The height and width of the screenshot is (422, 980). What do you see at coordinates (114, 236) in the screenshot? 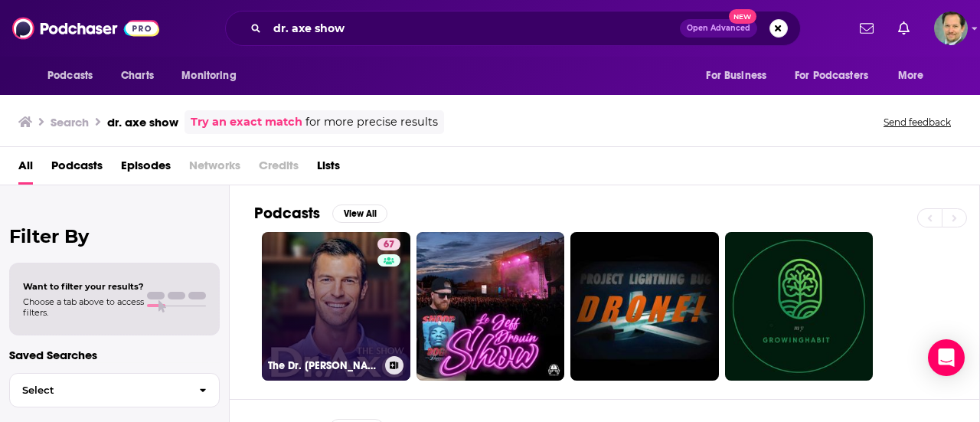
I see `h2: Filter By` at bounding box center [114, 236].